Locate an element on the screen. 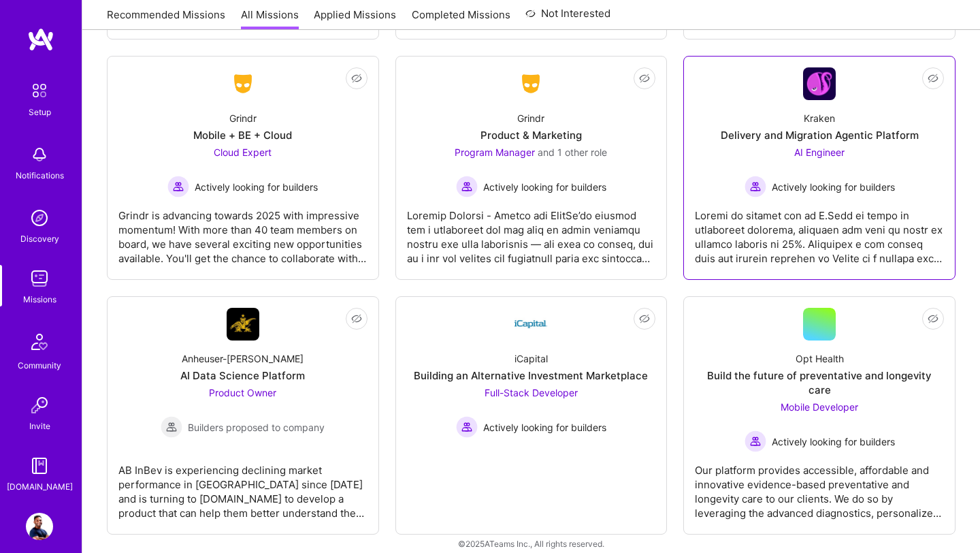 The image size is (980, 553). img: Builders proposed to company is located at coordinates (172, 427).